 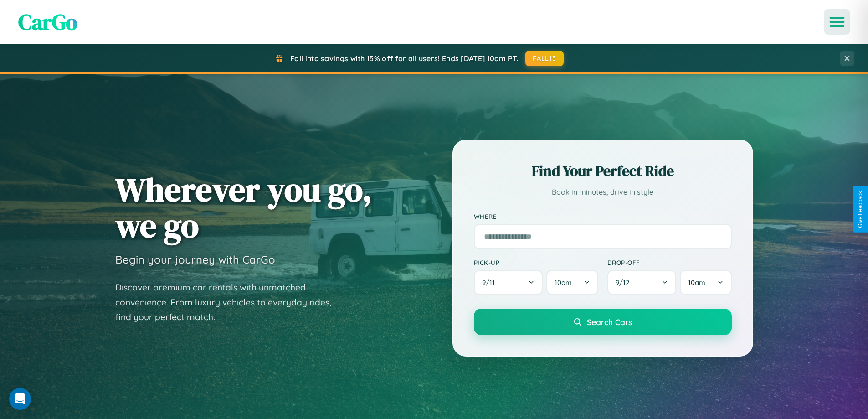 What do you see at coordinates (509, 282) in the screenshot?
I see `button: 9/11` at bounding box center [509, 282].